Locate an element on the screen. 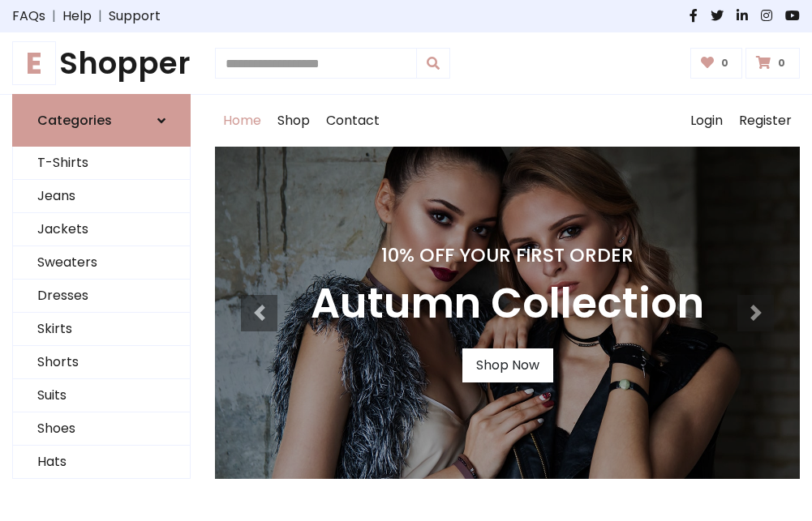 The height and width of the screenshot is (521, 812). a: Skirts is located at coordinates (102, 329).